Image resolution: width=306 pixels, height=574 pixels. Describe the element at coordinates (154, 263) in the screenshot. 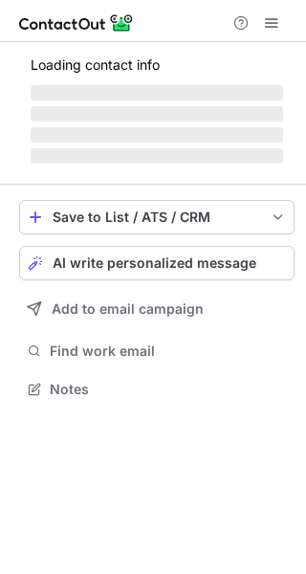

I see `span: AI write personalized message` at that location.